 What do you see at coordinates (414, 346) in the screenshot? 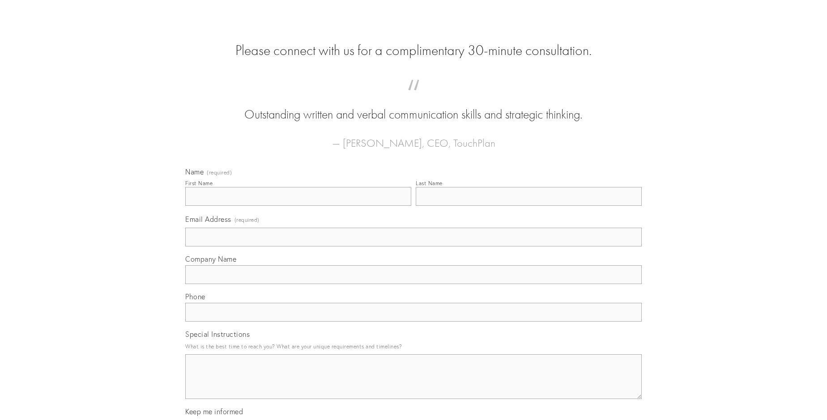
I see `p: What is the best time to reach you? What are your unique requirements and timelines?` at bounding box center [414, 346].